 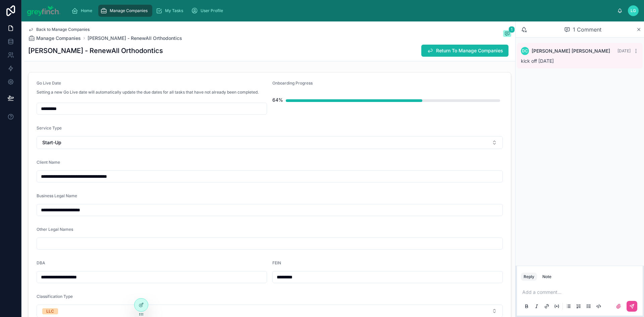 I want to click on button: Return To Manage Companies, so click(x=465, y=51).